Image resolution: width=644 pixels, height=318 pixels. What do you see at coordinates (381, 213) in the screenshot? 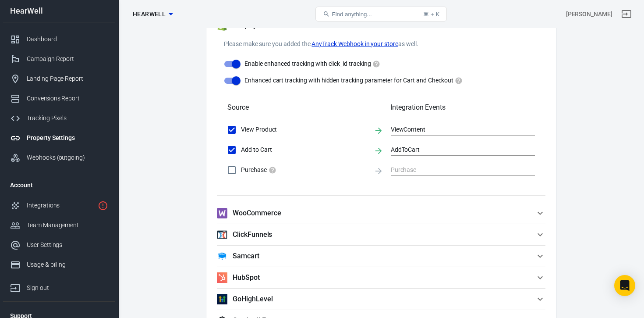
I see `button: WooCommerceWooCommerce` at bounding box center [381, 213].